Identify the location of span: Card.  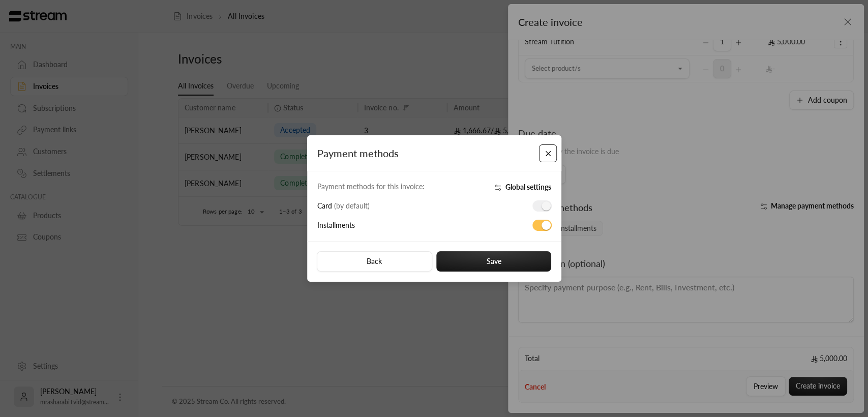
(344, 205).